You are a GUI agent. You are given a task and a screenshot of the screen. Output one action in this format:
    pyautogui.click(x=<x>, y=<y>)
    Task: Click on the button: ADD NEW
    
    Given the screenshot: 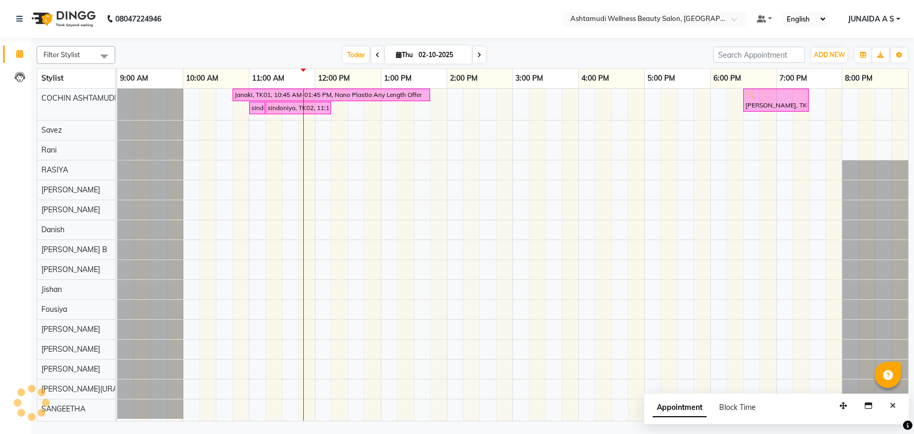 What is the action you would take?
    pyautogui.click(x=829, y=55)
    